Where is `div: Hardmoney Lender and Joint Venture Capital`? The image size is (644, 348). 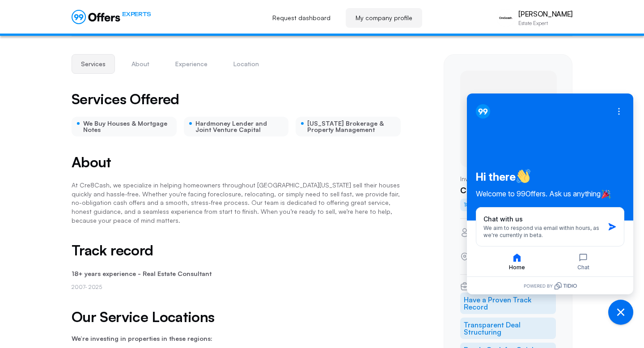 div: Hardmoney Lender and Joint Venture Capital is located at coordinates (236, 126).